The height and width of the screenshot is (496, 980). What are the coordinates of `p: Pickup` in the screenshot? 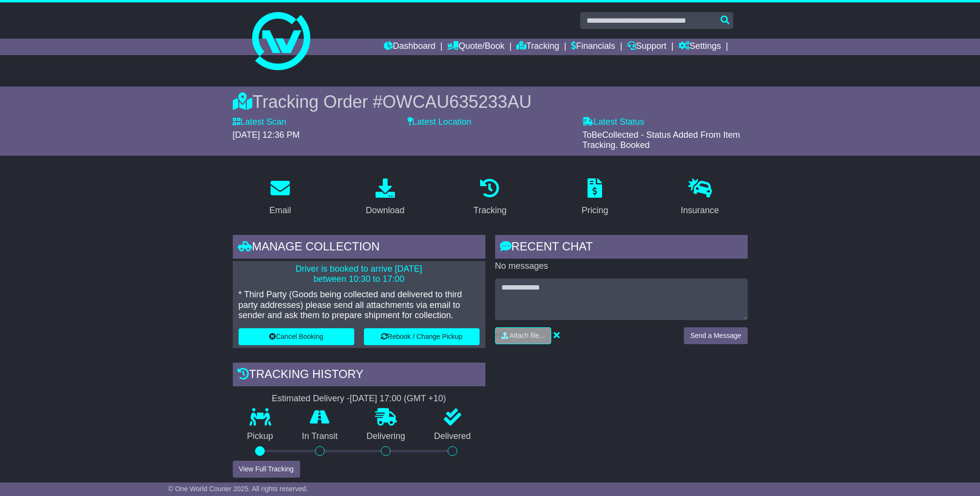 It's located at (260, 437).